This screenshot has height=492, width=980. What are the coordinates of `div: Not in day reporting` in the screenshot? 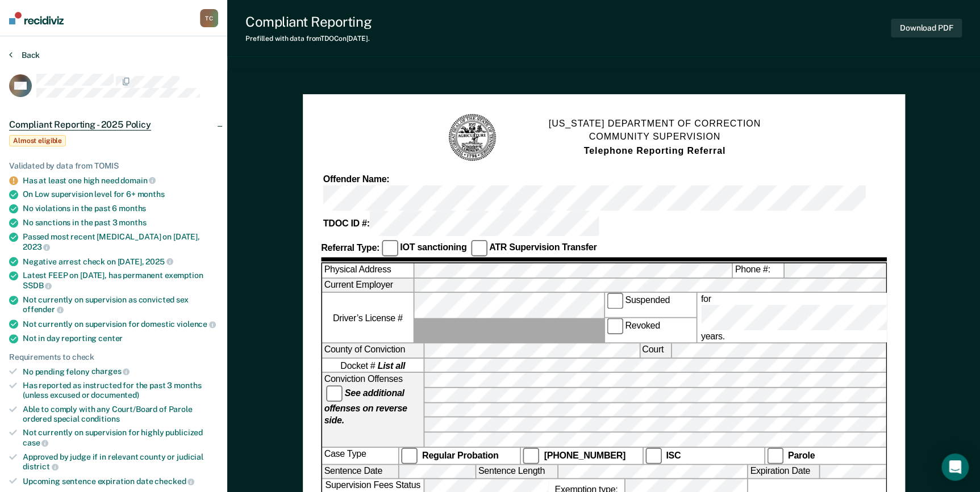 It's located at (120, 338).